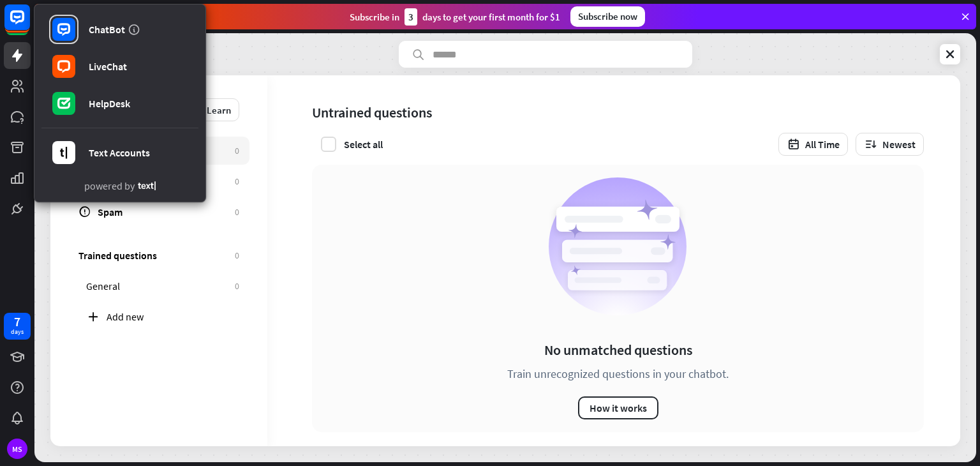 The image size is (980, 466). I want to click on div: days, so click(18, 332).